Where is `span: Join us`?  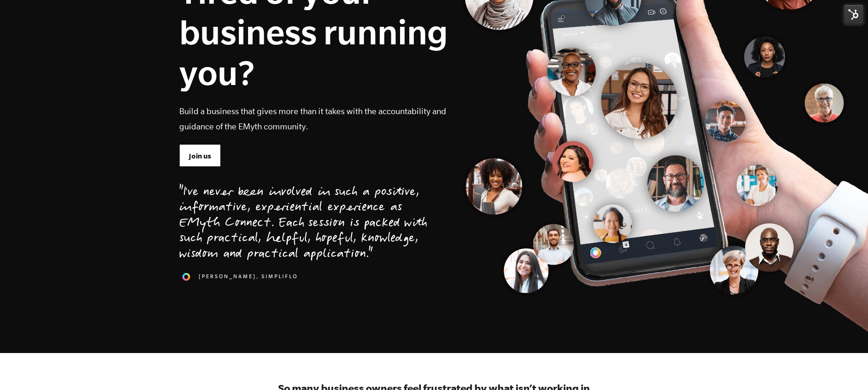
span: Join us is located at coordinates (200, 156).